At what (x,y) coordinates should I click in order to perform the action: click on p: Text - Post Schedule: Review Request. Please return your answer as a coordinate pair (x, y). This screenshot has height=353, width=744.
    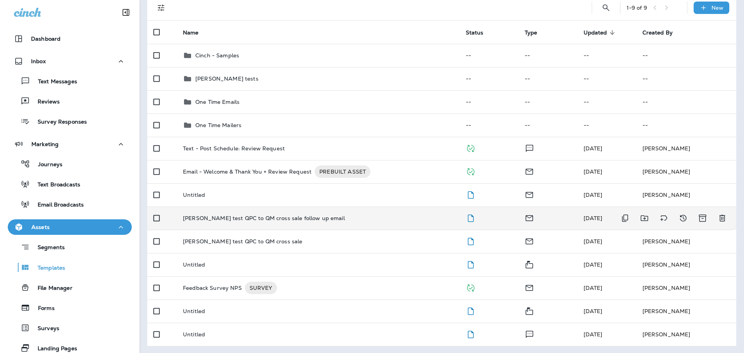
    Looking at the image, I should click on (234, 148).